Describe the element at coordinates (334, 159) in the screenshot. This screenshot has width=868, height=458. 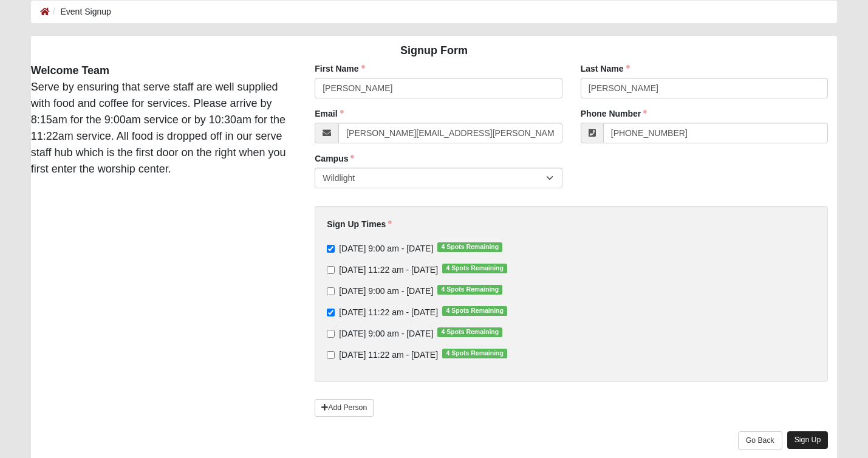
I see `label: Campus` at that location.